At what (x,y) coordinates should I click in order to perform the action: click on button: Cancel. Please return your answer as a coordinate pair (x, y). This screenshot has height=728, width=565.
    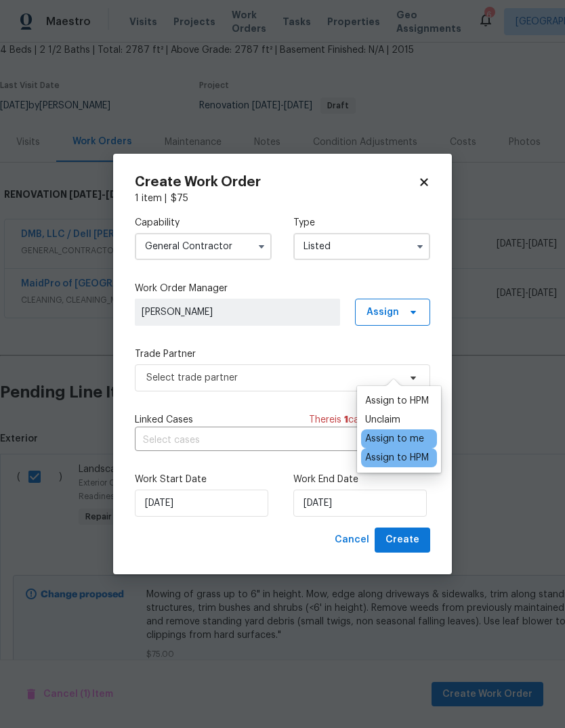
    Looking at the image, I should click on (351, 540).